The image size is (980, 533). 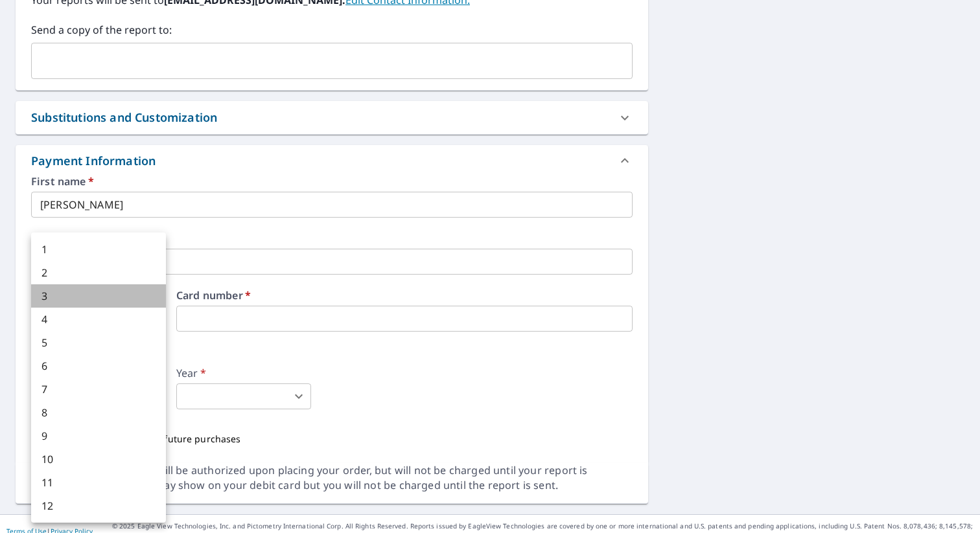 I want to click on li: 7, so click(x=98, y=389).